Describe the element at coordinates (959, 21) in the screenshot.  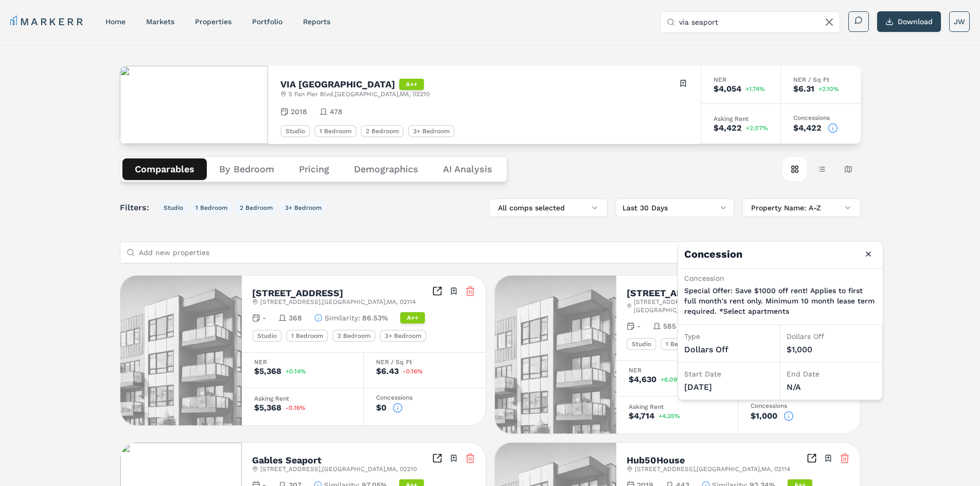
I see `button: JW` at that location.